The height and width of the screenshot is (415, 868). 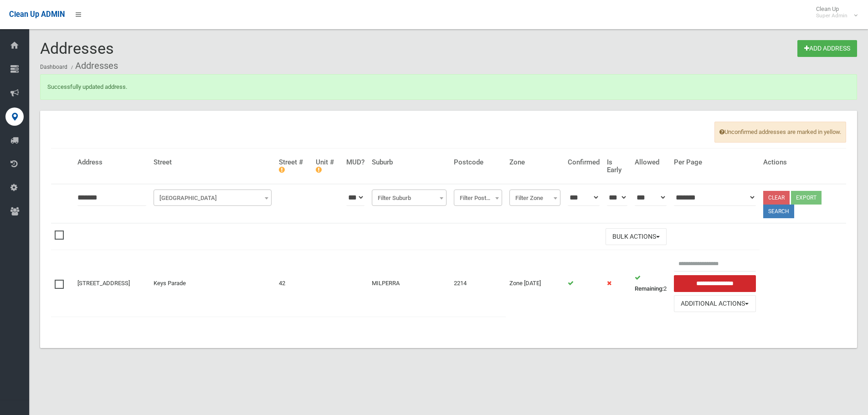 What do you see at coordinates (212, 283) in the screenshot?
I see `td: Keys Parade` at bounding box center [212, 283].